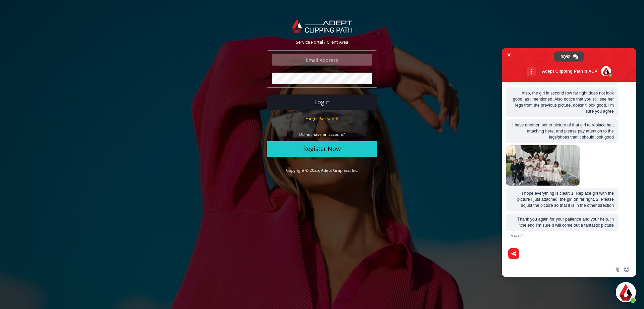  I want to click on a: שִׂיחָה, so click(569, 57).